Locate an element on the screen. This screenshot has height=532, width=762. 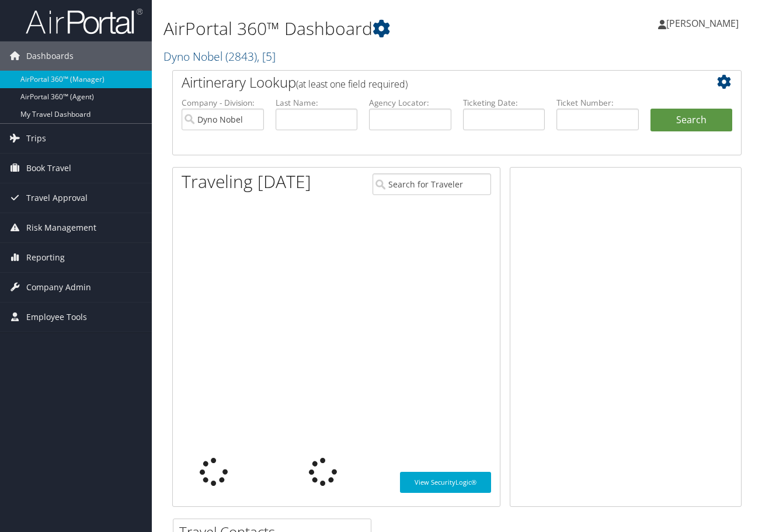
span: Travel Approval is located at coordinates (57, 198).